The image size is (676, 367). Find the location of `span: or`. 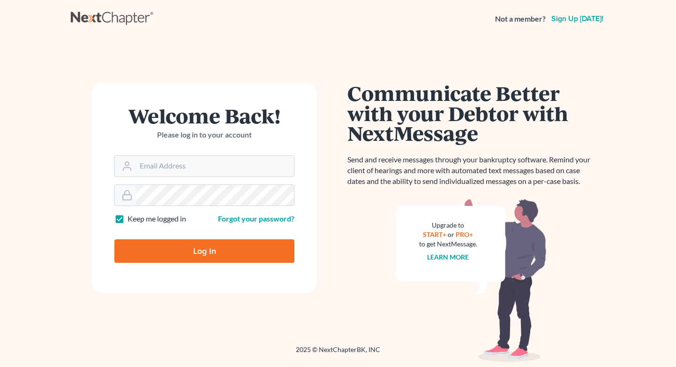

span: or is located at coordinates (451, 234).